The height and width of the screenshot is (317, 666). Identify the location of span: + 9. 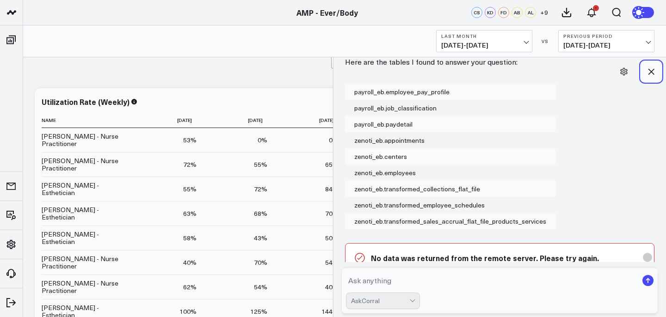
(544, 12).